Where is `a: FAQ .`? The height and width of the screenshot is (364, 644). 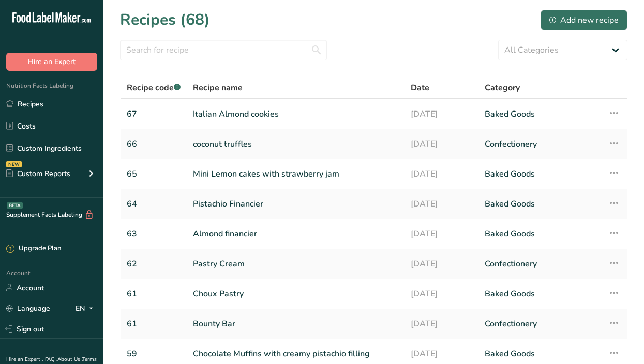
a: FAQ . is located at coordinates (51, 359).